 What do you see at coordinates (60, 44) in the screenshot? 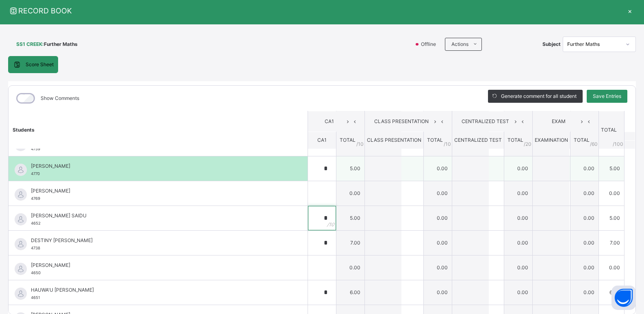
I see `span: Further Maths` at bounding box center [60, 44].